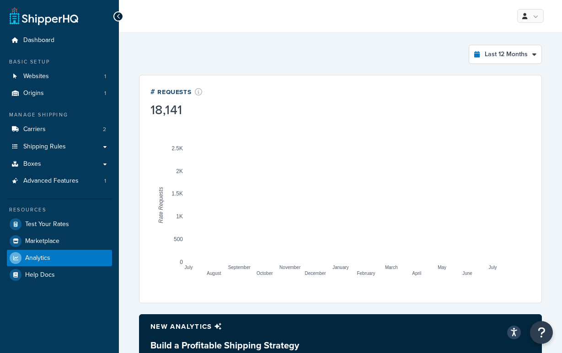 This screenshot has height=353, width=562. I want to click on span: Test Your Rates, so click(47, 224).